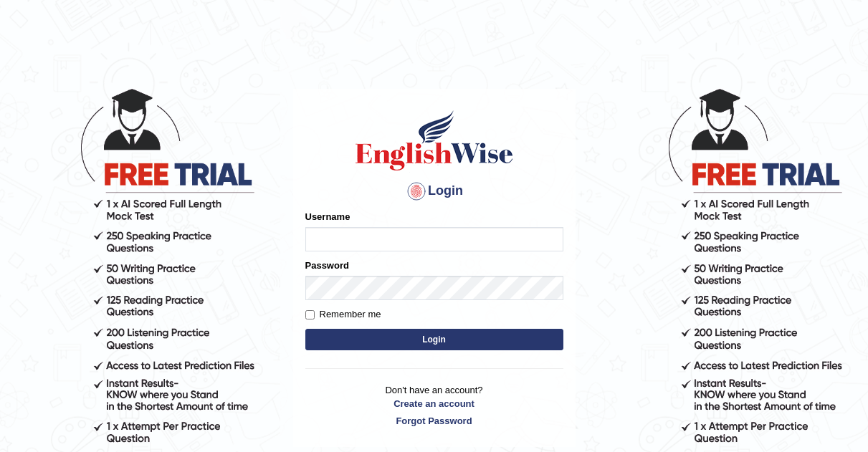 The image size is (868, 452). I want to click on label: Username, so click(328, 217).